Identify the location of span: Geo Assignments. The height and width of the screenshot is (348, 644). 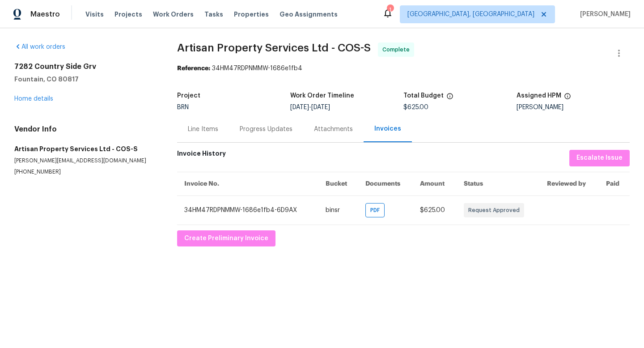
(308, 15).